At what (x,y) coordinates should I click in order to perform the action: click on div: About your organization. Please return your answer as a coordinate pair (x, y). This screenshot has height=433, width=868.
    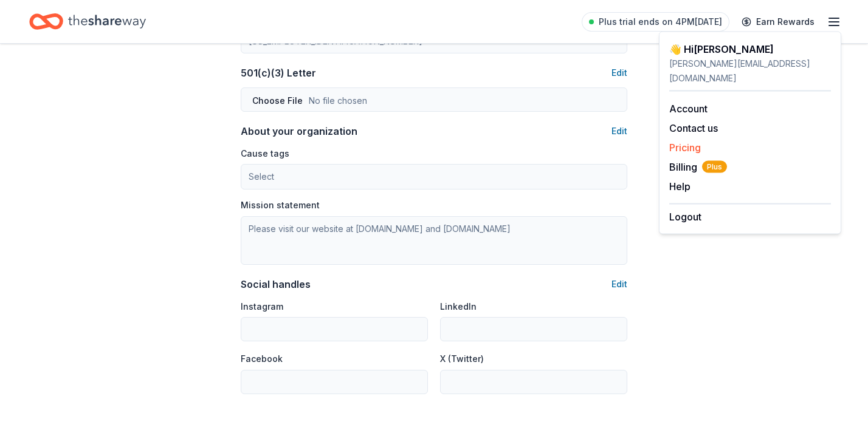
    Looking at the image, I should click on (299, 131).